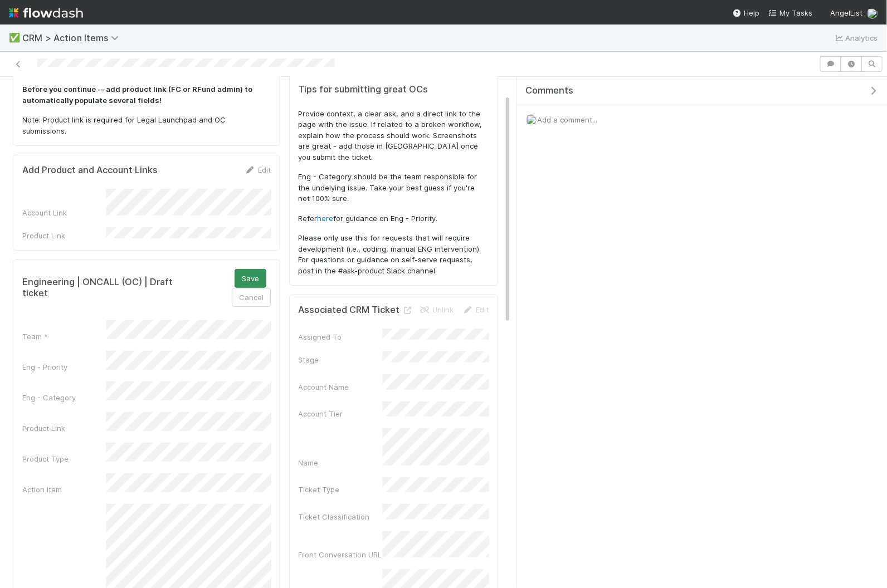  What do you see at coordinates (147, 125) in the screenshot?
I see `p: Note: Product link is required for Legal Launchpad and OC submissions.` at bounding box center [147, 125].